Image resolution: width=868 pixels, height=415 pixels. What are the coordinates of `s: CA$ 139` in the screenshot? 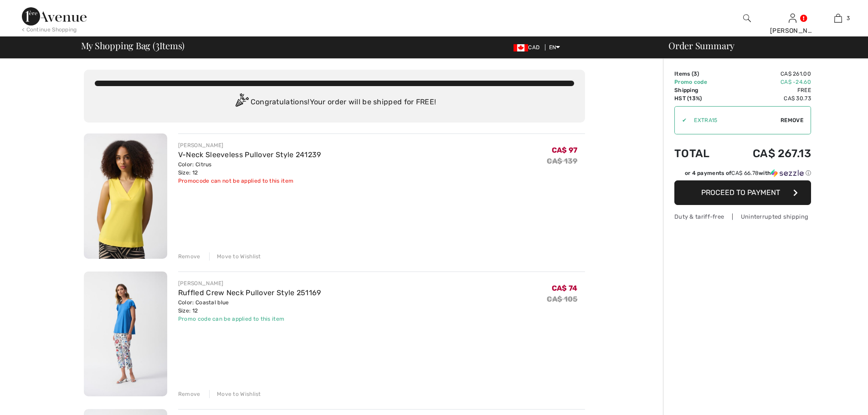 It's located at (562, 161).